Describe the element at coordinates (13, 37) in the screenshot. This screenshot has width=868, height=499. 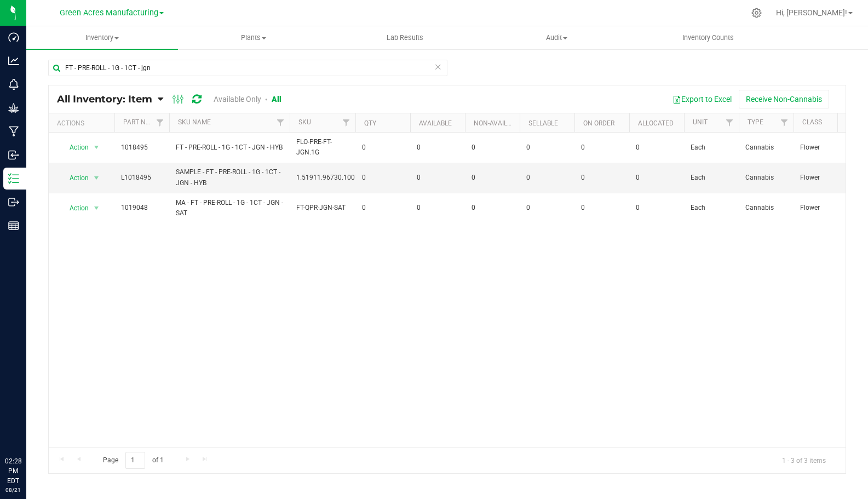
I see `inline-svg: Dashboard` at that location.